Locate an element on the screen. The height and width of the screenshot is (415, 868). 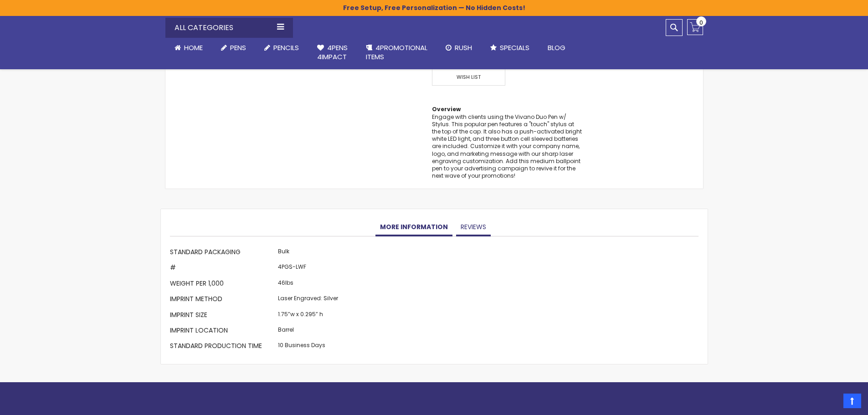
div: Engage with clients using the Vivano Duo Pen w/ Stylus. This popular pen features a "touch" stylu... is located at coordinates (508, 146).